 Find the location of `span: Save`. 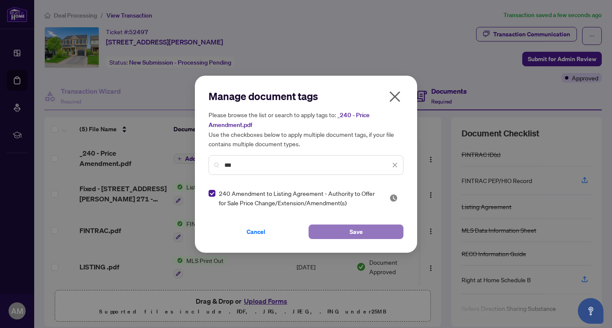

span: Save is located at coordinates (356, 231).